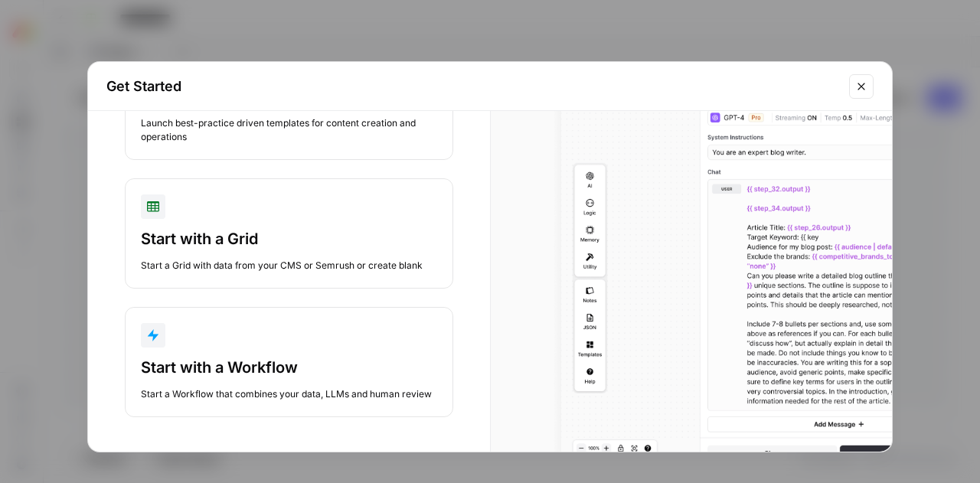  What do you see at coordinates (289, 367) in the screenshot?
I see `div: Start with a Workflow` at bounding box center [289, 367].